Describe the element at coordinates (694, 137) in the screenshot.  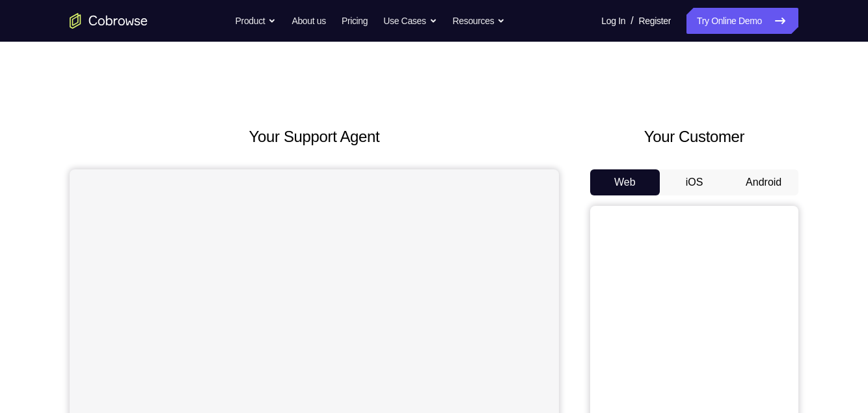
I see `h2: Your Customer` at that location.